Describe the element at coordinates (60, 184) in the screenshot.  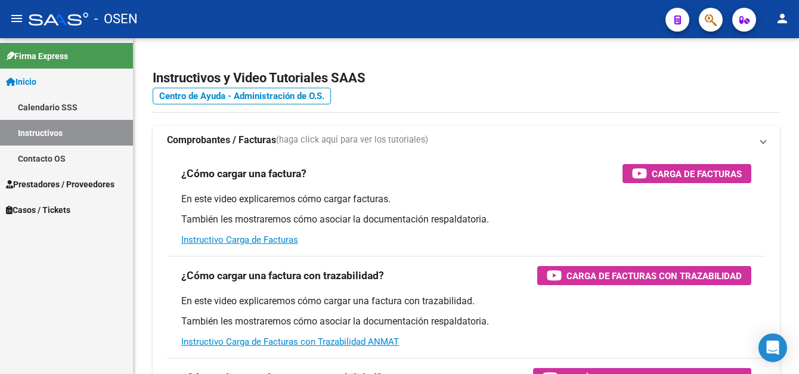
I see `span: Prestadores / Proveedores` at that location.